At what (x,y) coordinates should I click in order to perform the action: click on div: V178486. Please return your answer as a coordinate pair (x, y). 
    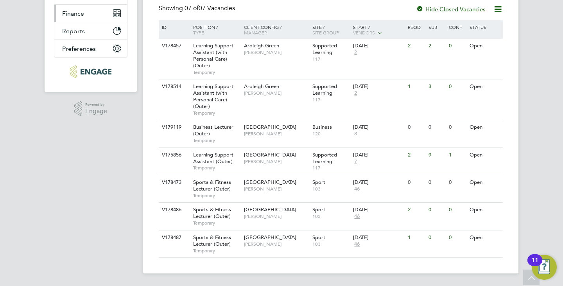
    Looking at the image, I should click on (174, 210).